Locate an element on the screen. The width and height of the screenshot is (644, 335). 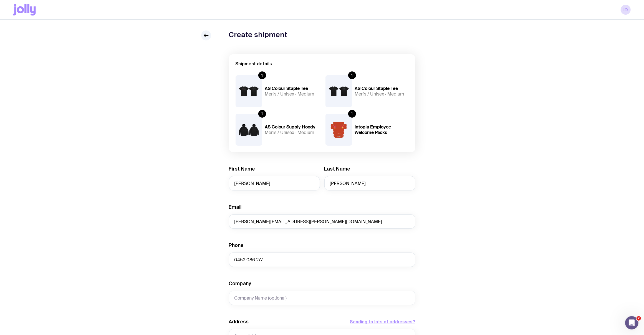
h4: AS Colour Supply Hoody is located at coordinates (292, 127).